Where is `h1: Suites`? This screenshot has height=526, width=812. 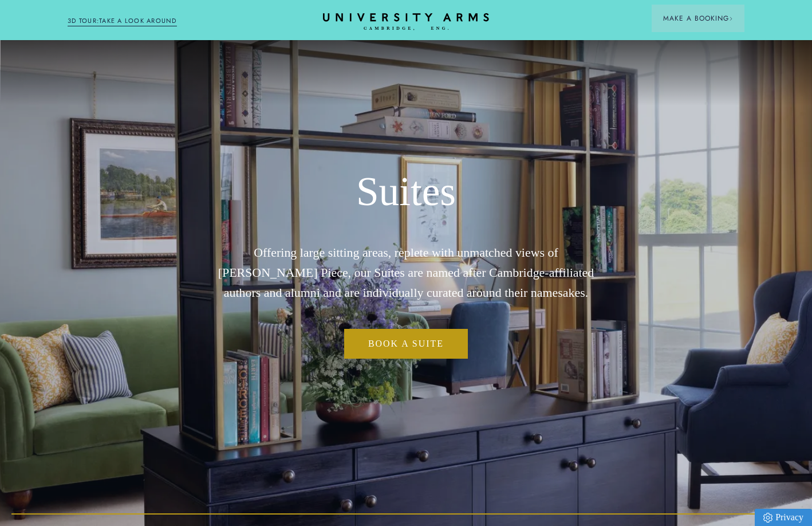
h1: Suites is located at coordinates (406, 191).